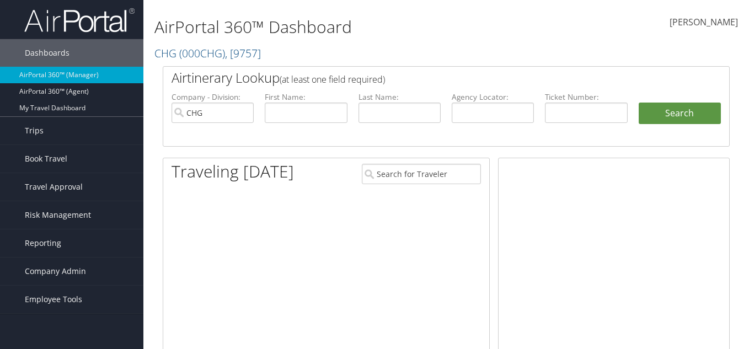 This screenshot has height=349, width=749. What do you see at coordinates (43, 243) in the screenshot?
I see `span: Reporting` at bounding box center [43, 243].